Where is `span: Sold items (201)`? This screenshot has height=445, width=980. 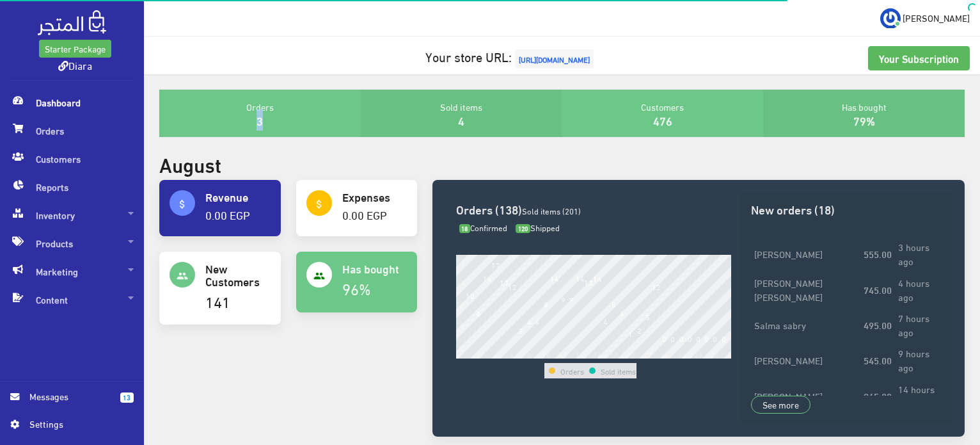
span: Sold items (201) is located at coordinates (551, 210).